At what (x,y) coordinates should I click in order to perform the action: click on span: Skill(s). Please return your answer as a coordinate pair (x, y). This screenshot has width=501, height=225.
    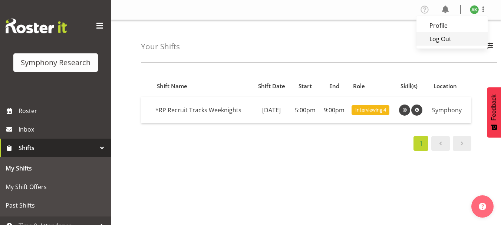
    Looking at the image, I should click on (409, 86).